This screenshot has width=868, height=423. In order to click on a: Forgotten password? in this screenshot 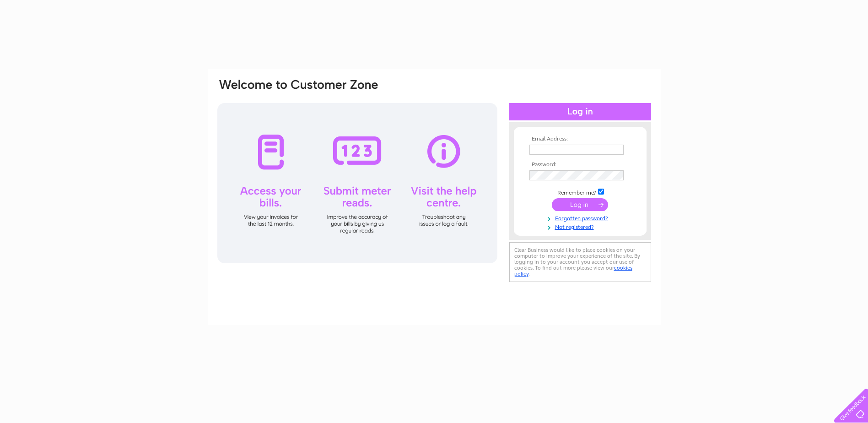, I will do `click(581, 218)`.